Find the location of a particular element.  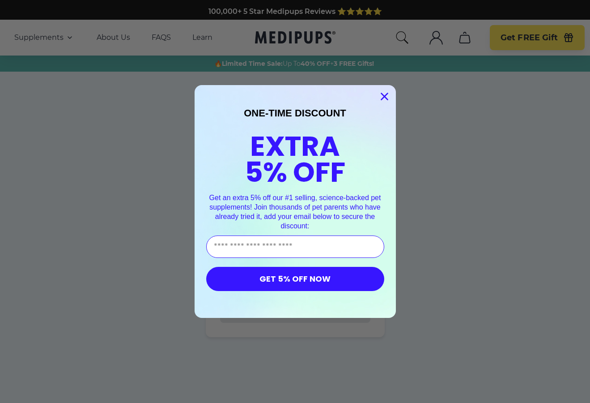

button: Close dialog is located at coordinates (384, 96).